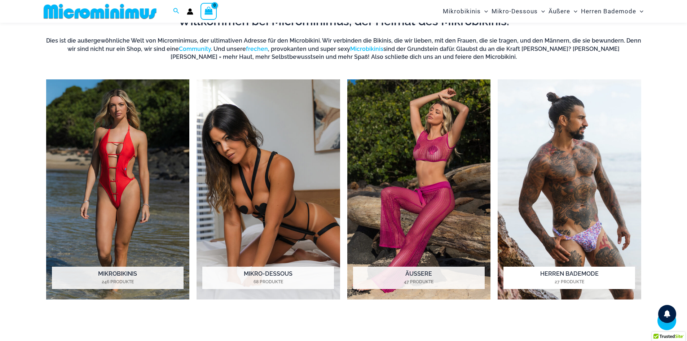 The image size is (687, 341). What do you see at coordinates (195, 49) in the screenshot?
I see `font: Community` at bounding box center [195, 49].